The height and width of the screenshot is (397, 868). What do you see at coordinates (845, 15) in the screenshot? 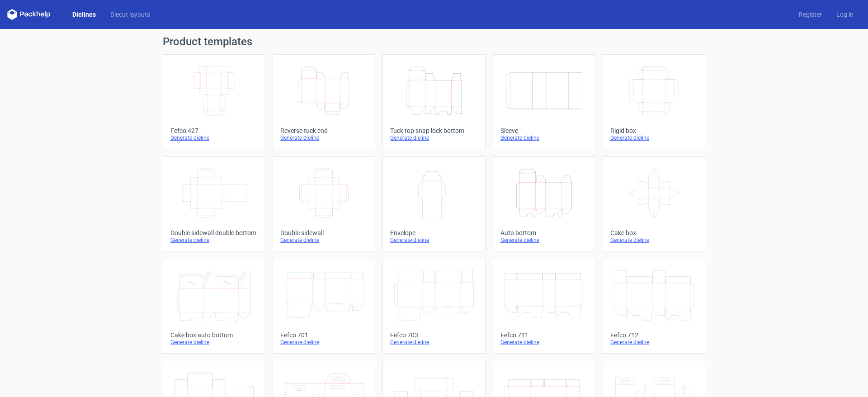
I see `a: Log in` at bounding box center [845, 15].